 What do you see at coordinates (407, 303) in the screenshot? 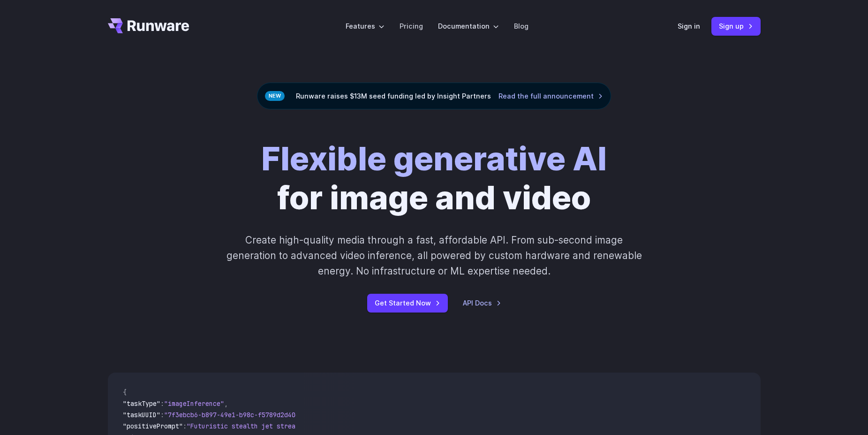
I see `a: Get Started Now` at bounding box center [407, 303].